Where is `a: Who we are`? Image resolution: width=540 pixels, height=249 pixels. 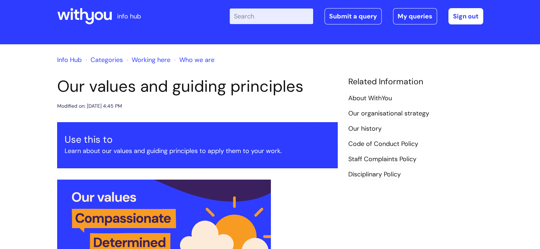
a: Who we are is located at coordinates (197, 60).